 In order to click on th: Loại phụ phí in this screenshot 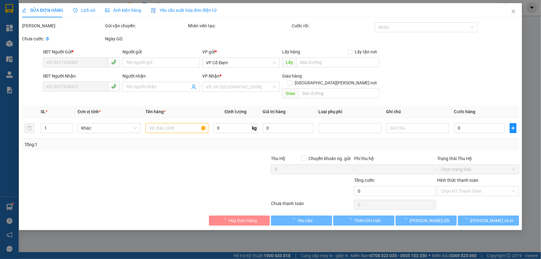, I will do `click(349, 112)`.